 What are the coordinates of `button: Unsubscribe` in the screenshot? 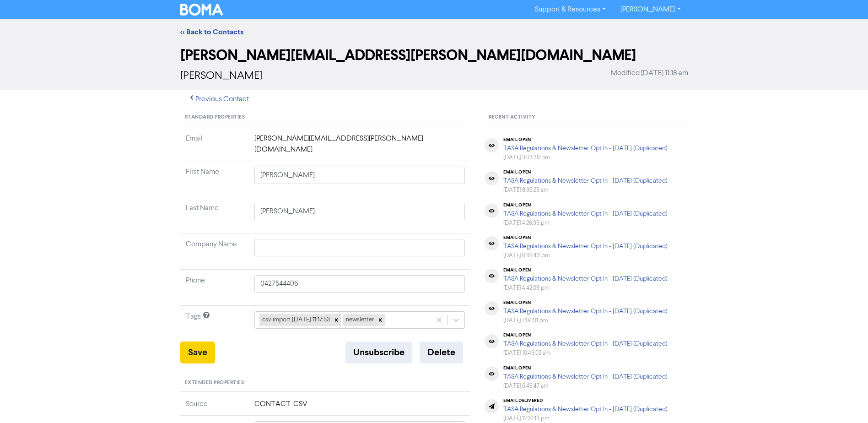 It's located at (379, 352).